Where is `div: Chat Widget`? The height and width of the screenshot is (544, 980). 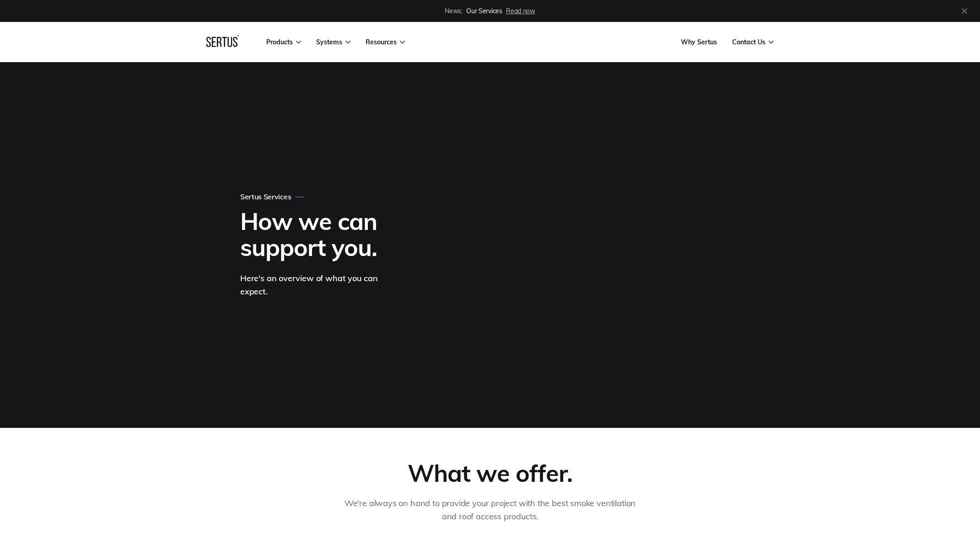
div: Chat Widget is located at coordinates (898, 491).